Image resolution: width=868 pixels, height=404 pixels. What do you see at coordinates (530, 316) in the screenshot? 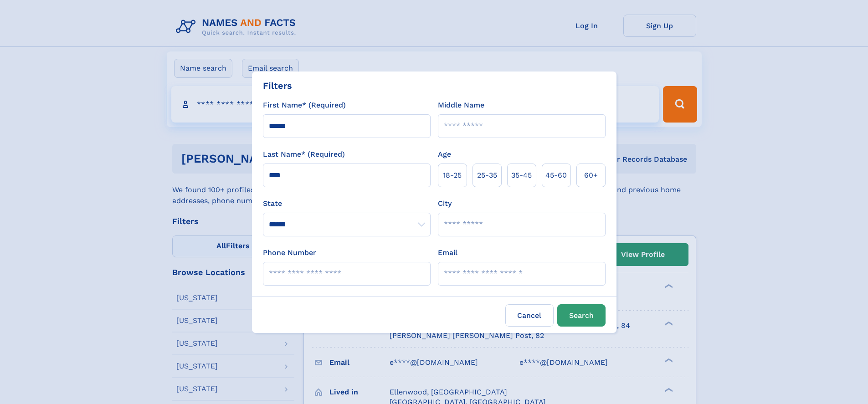
I see `label: Cancel` at bounding box center [530, 316].